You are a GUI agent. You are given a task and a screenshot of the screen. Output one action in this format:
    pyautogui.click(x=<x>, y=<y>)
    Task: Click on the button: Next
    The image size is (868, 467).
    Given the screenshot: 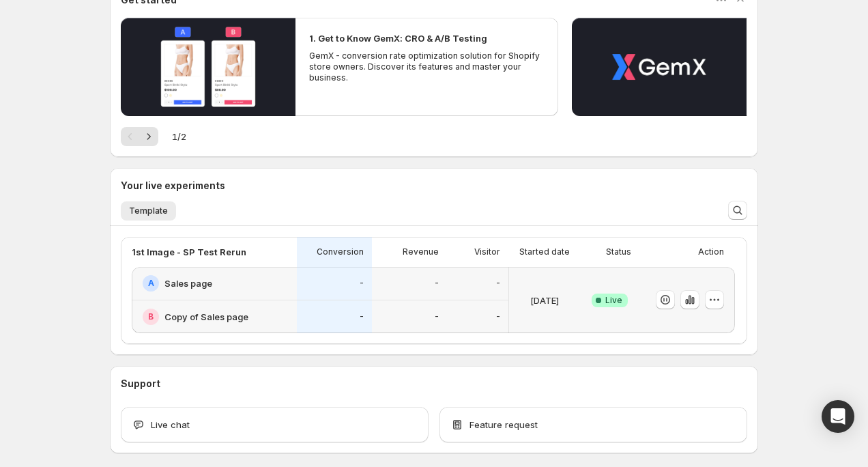 What is the action you would take?
    pyautogui.click(x=149, y=136)
    